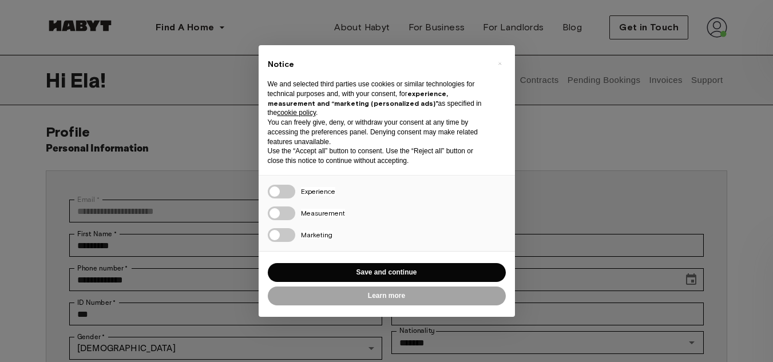 Image resolution: width=773 pixels, height=362 pixels. I want to click on p: We and selected third parties use cookies or similar technologies for technical purposes and, wit..., so click(378, 98).